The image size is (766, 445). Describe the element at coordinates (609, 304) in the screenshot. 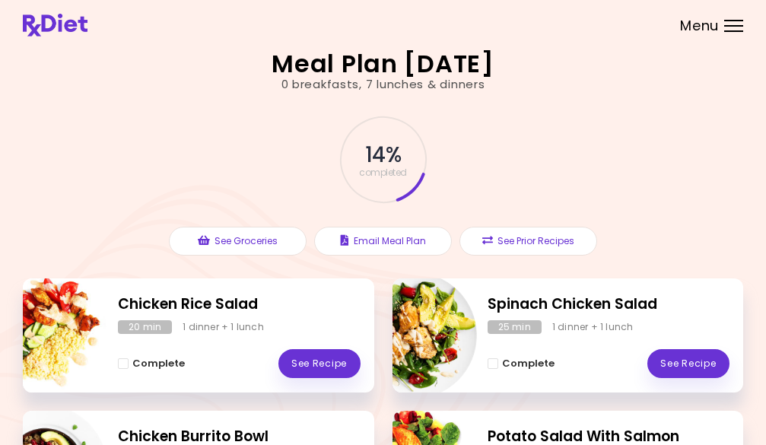

I see `h2: Spinach Chicken Salad` at that location.